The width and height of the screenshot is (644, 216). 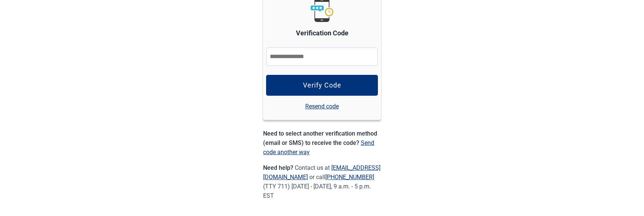 I want to click on button: Verify Code, so click(x=322, y=85).